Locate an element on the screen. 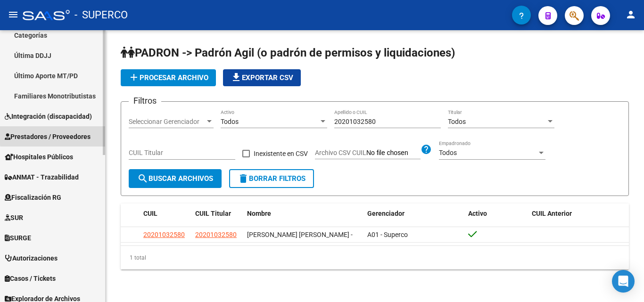  button: Exportar CSV is located at coordinates (261, 78).